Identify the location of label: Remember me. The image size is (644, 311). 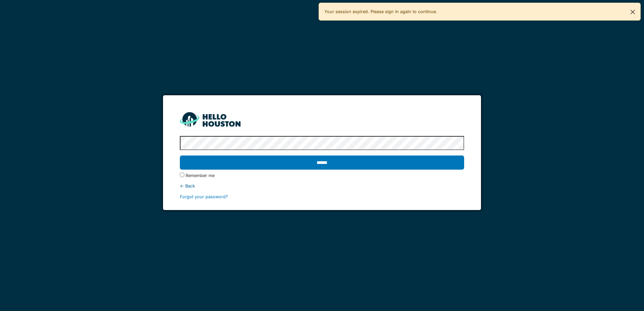
(200, 175).